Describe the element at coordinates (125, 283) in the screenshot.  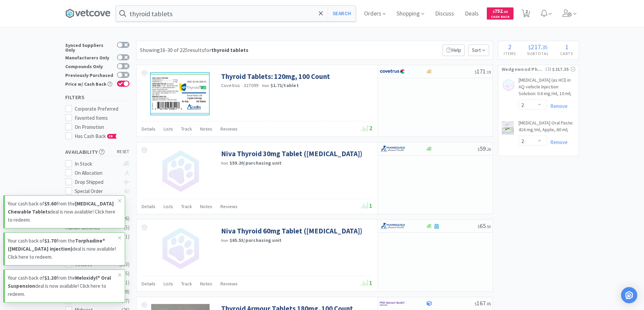
I see `div: ( 31 )` at that location.